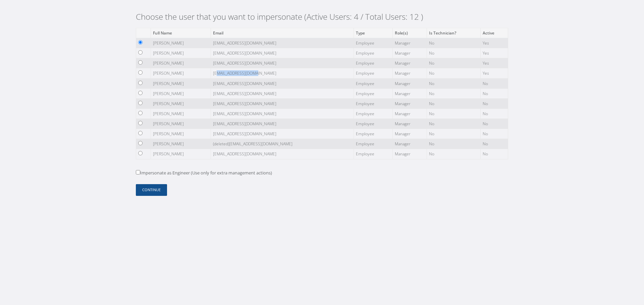  What do you see at coordinates (454, 33) in the screenshot?
I see `th: Is Technician?` at bounding box center [454, 33].